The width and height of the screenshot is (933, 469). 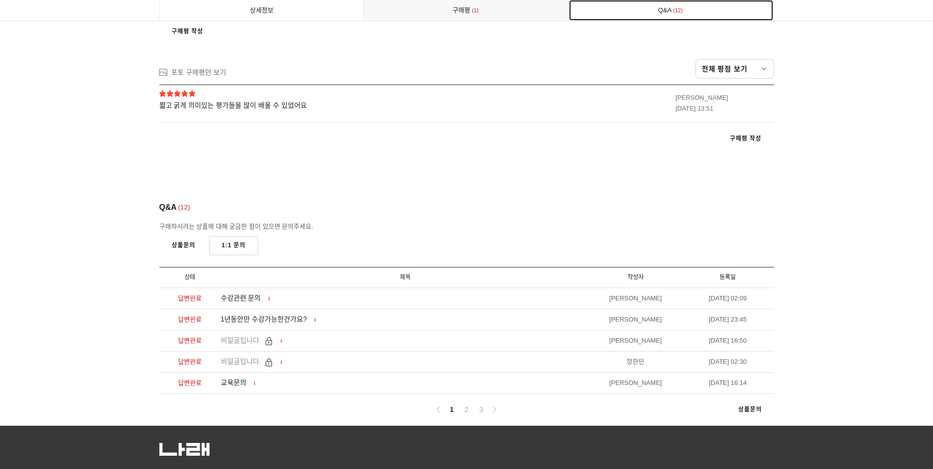 I want to click on li: 작성자, so click(x=636, y=277).